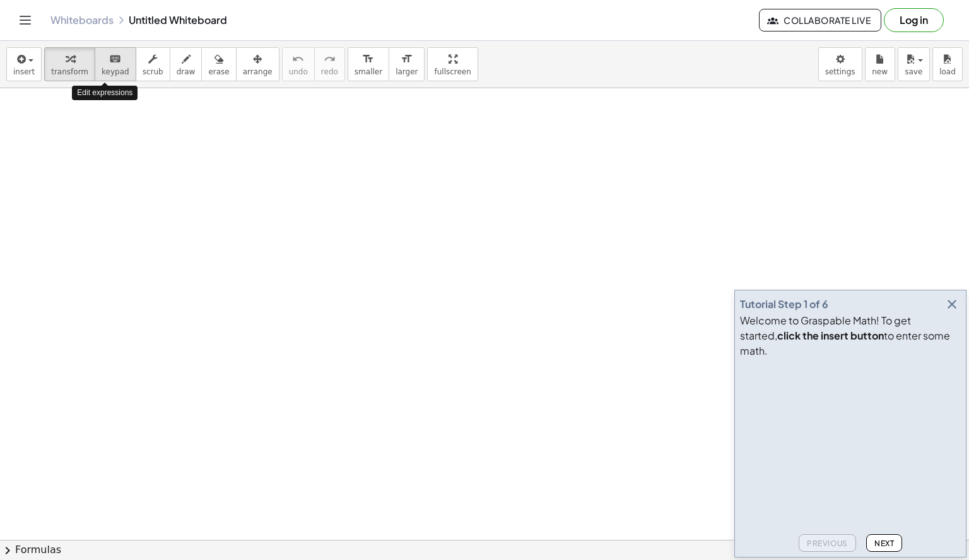 Image resolution: width=969 pixels, height=560 pixels. What do you see at coordinates (298, 64) in the screenshot?
I see `button: undoundo` at bounding box center [298, 64].